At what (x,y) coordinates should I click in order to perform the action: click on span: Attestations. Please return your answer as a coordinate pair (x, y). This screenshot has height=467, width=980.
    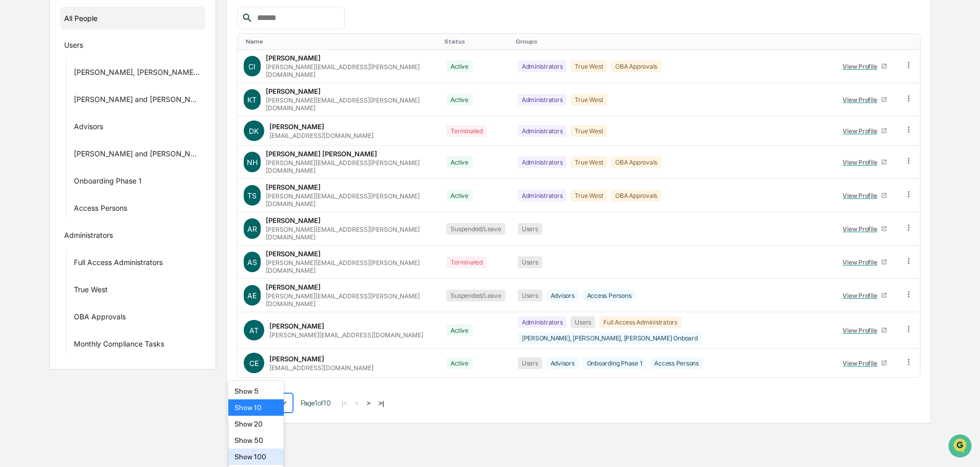
    Looking at the image, I should click on (106, 215).